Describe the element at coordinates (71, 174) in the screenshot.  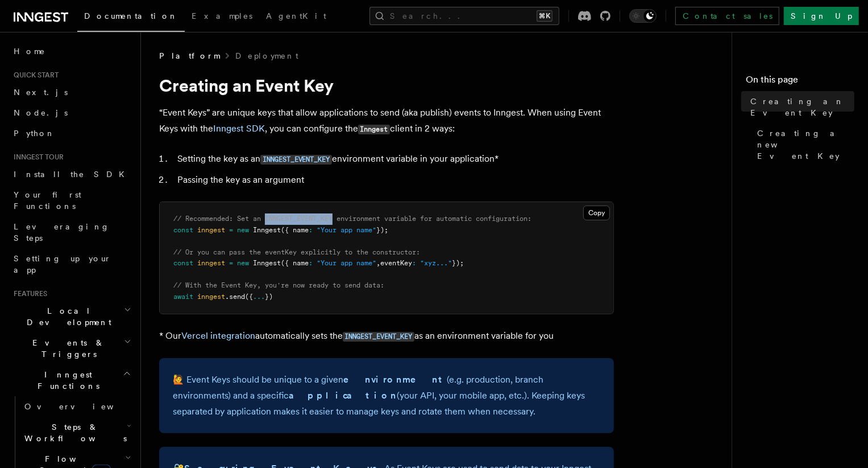
I see `a: Install the SDK` at that location.